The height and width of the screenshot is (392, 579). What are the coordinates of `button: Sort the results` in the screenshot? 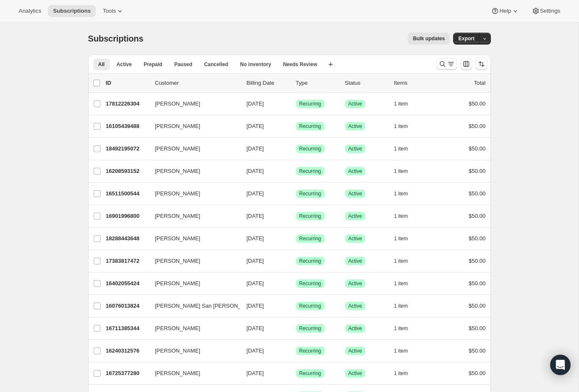 It's located at (481, 64).